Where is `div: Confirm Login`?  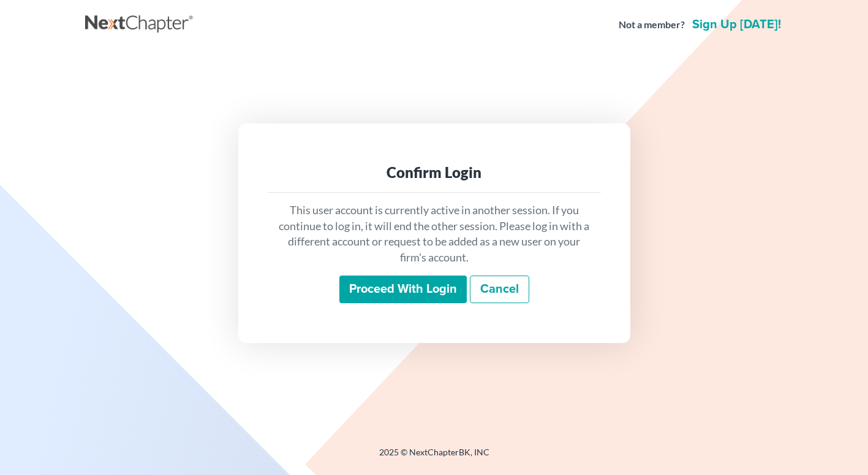
div: Confirm Login is located at coordinates (435, 173).